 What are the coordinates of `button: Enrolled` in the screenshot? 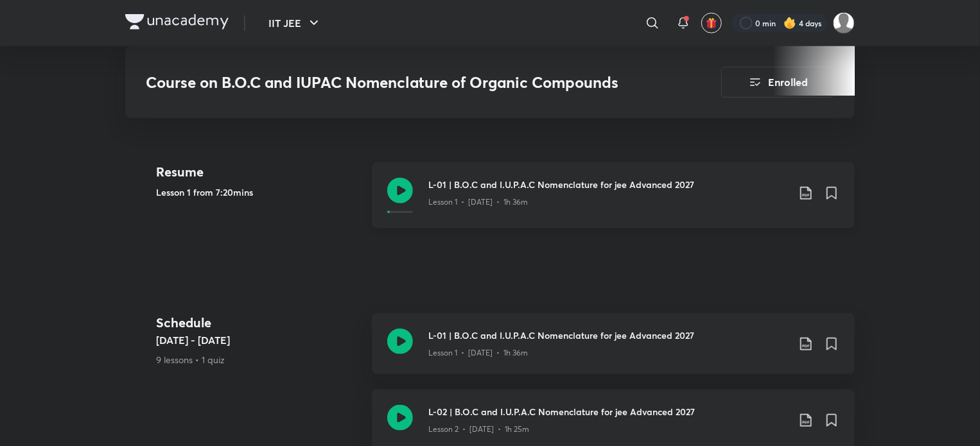 It's located at (777, 83).